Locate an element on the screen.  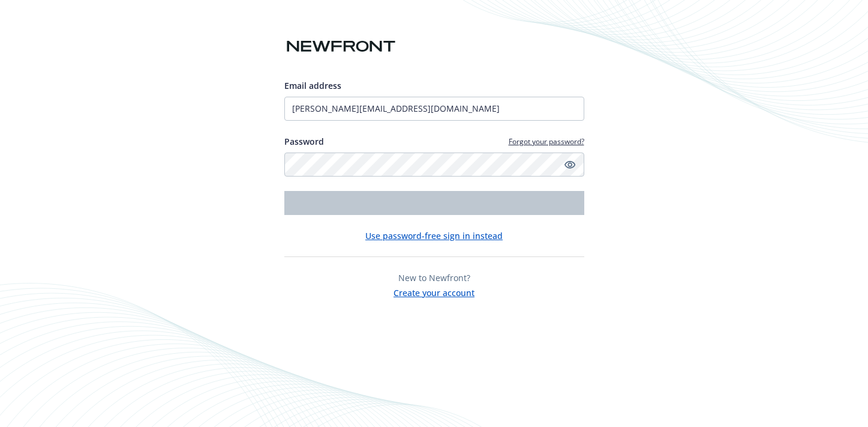
button: Use password-free sign in instead is located at coordinates (434, 236).